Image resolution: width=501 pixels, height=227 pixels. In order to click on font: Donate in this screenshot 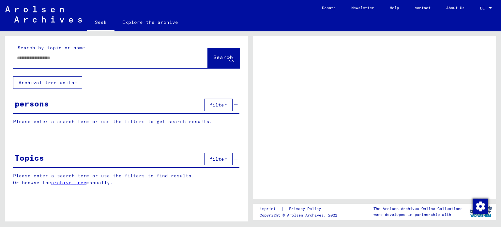, I will do `click(329, 8)`.